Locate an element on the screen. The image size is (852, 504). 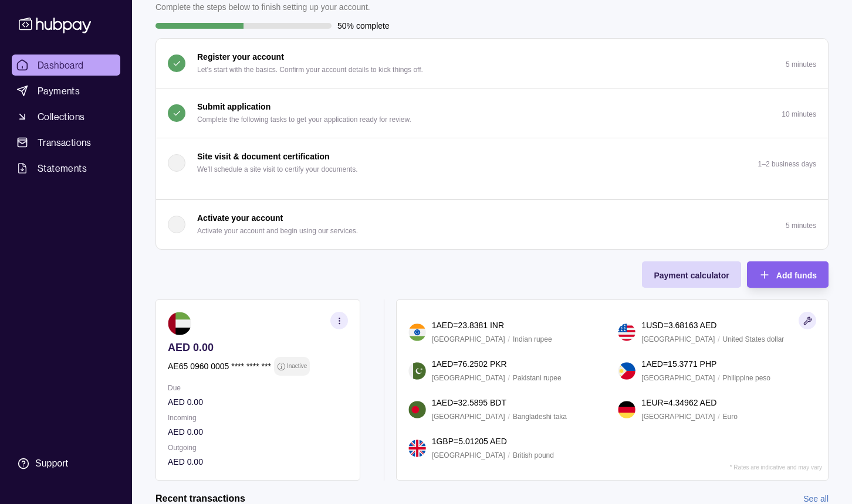
button: Register your account Let's start with the basics. Confirm your account details to kick things of... is located at coordinates (492, 63).